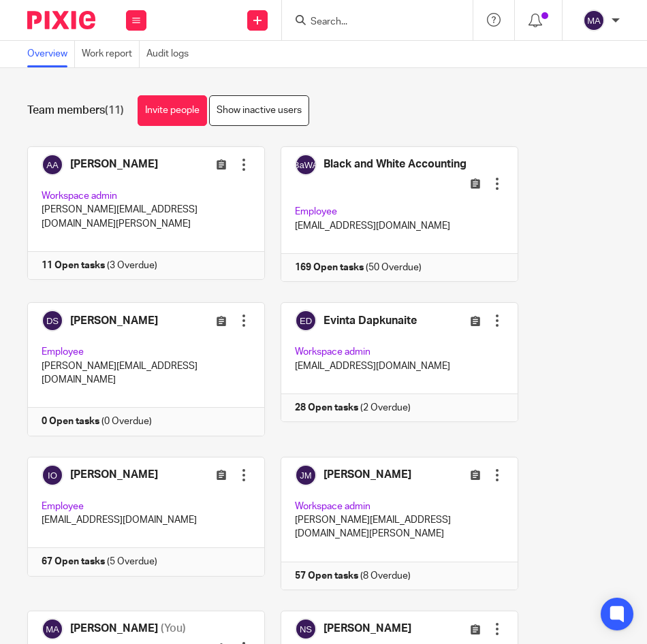  I want to click on a: Work report, so click(110, 54).